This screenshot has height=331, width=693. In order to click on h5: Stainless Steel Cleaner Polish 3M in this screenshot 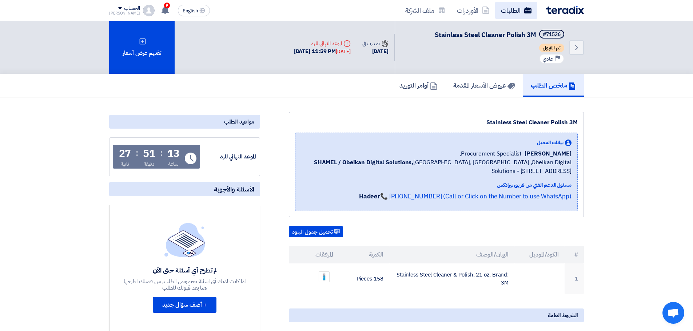, I will do `click(500, 35)`.